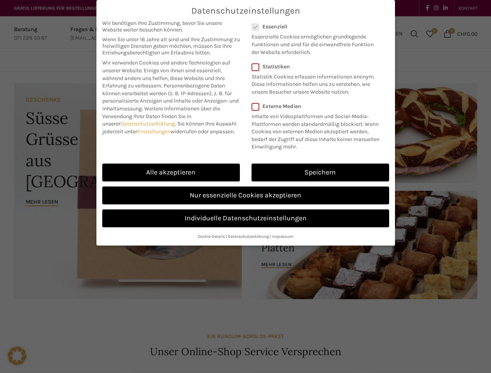 The image size is (491, 373). Describe the element at coordinates (171, 173) in the screenshot. I see `a: Alle akzeptieren` at that location.